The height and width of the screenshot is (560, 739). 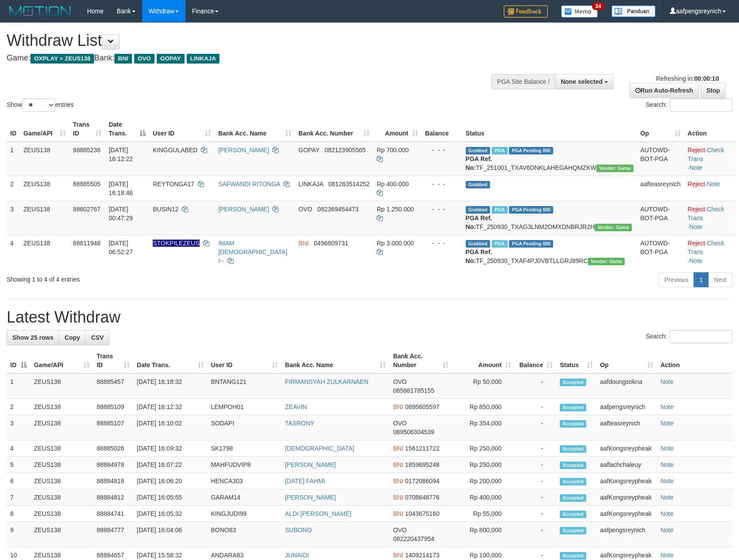 I want to click on td: 9, so click(x=19, y=534).